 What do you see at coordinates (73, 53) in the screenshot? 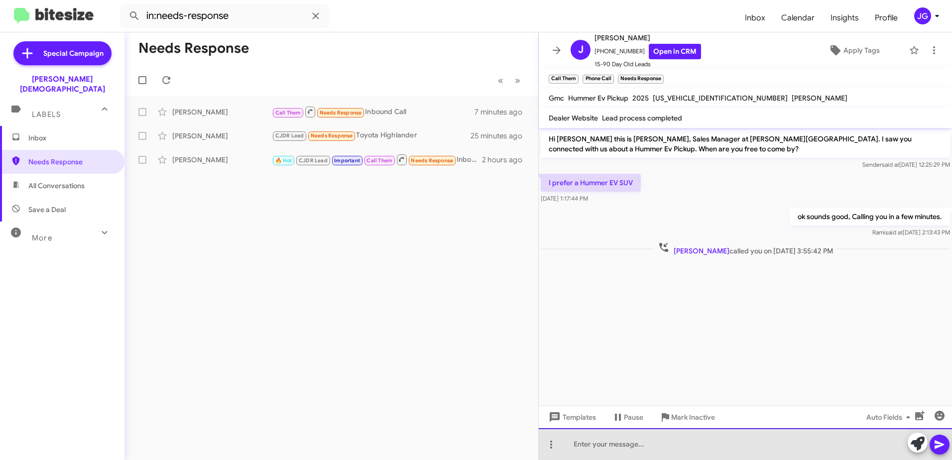
I see `span: Special Campaign` at bounding box center [73, 53].